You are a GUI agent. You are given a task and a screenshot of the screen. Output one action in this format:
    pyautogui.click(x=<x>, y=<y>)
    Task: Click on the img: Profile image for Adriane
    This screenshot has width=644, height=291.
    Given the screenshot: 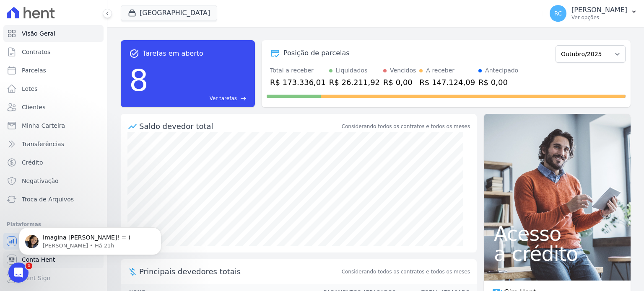 What is the action you would take?
    pyautogui.click(x=25, y=67)
    